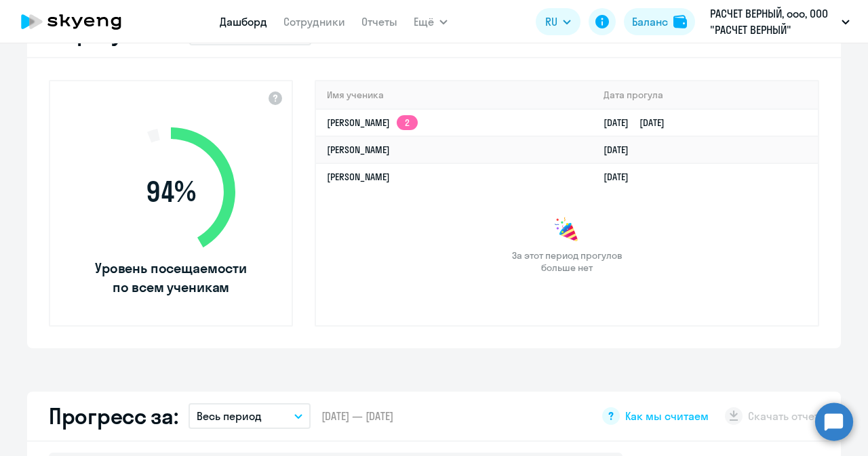  I want to click on p: Весь период, so click(229, 416).